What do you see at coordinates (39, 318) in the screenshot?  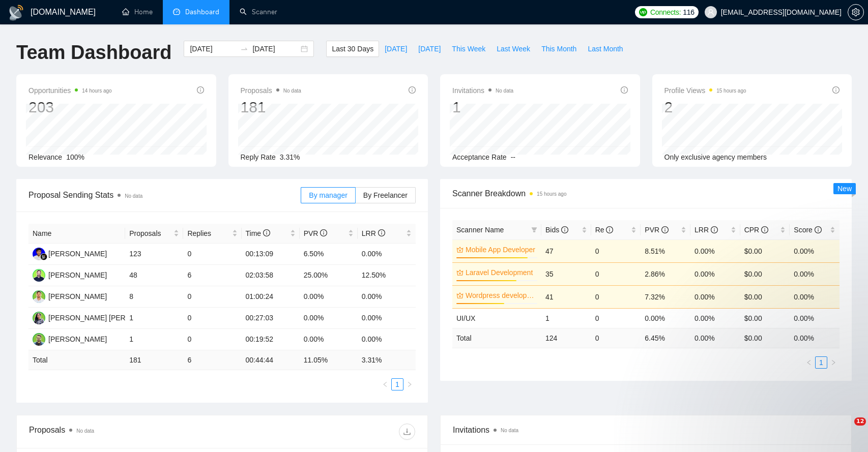 I see `img: SS` at bounding box center [39, 318].